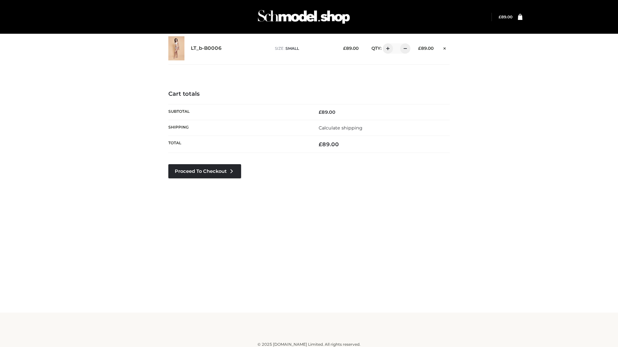  I want to click on a: Schmodel Admin 964, so click(304, 17).